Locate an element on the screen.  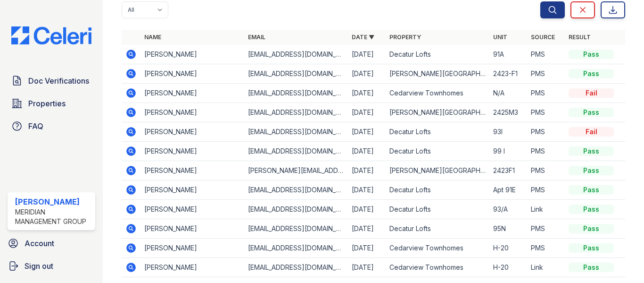
td: 93l is located at coordinates (508, 132).